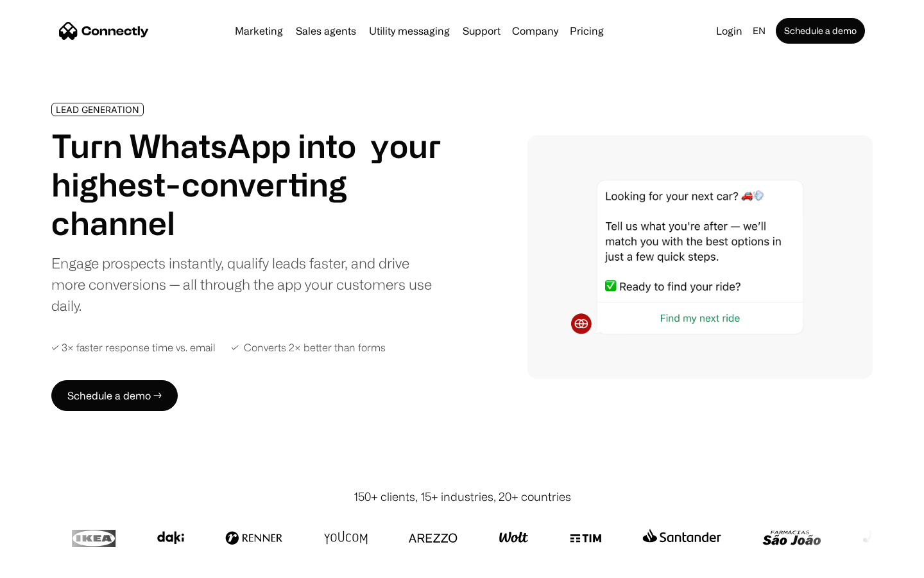 This screenshot has width=924, height=578. Describe the element at coordinates (45, 564) in the screenshot. I see `aside: Language selected: English` at that location.